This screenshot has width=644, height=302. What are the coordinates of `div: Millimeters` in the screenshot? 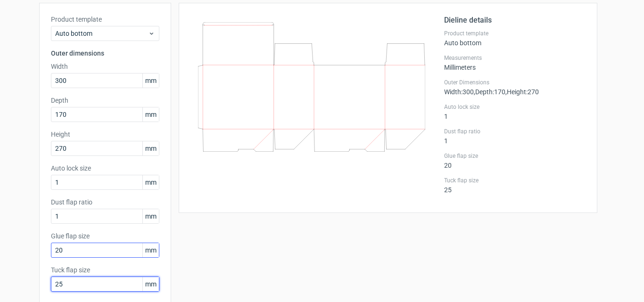 It's located at (515, 63).